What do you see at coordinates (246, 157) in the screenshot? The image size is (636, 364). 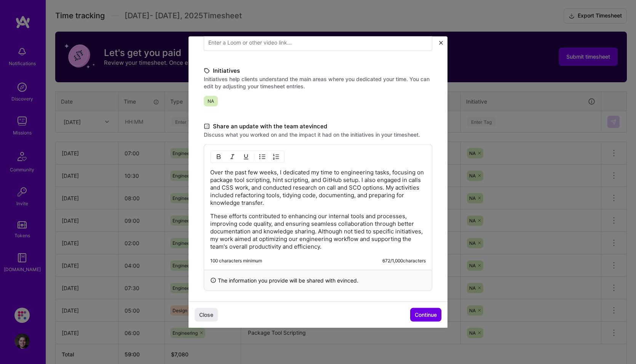 I see `img: Underline` at bounding box center [246, 157].